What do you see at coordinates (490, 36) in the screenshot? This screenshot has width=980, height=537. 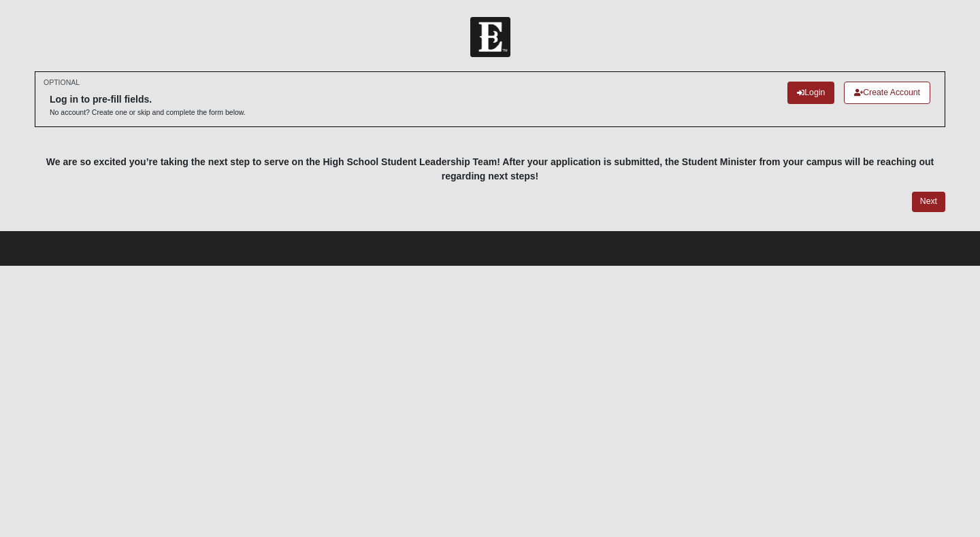 I see `img: Church of Eleven22 Logo` at bounding box center [490, 36].